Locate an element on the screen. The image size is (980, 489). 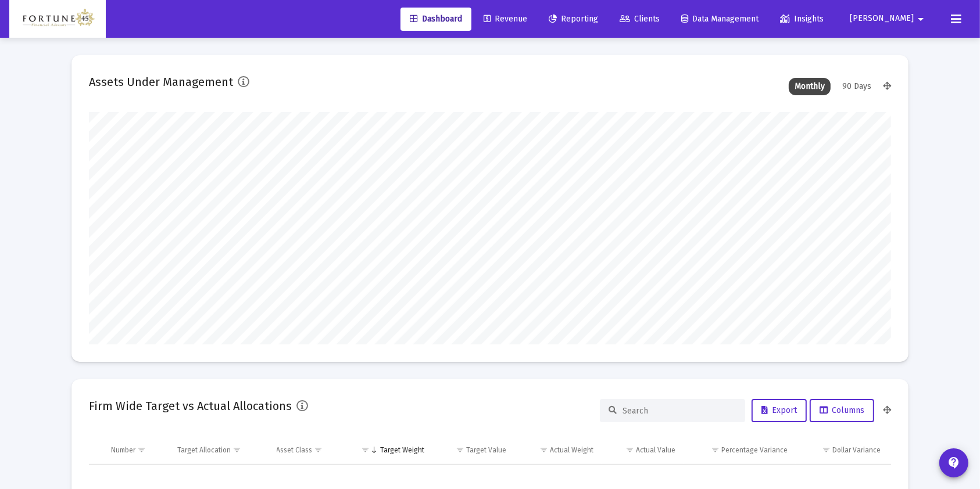
a: Reporting is located at coordinates (573, 19).